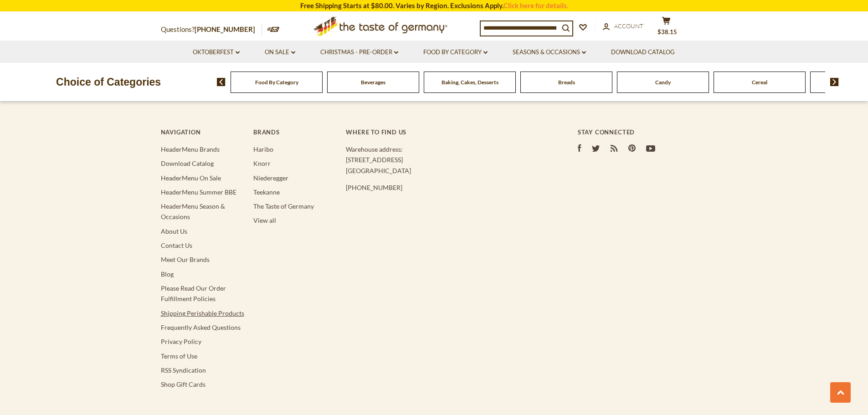  What do you see at coordinates (759, 82) in the screenshot?
I see `a: Cereal` at bounding box center [759, 82].